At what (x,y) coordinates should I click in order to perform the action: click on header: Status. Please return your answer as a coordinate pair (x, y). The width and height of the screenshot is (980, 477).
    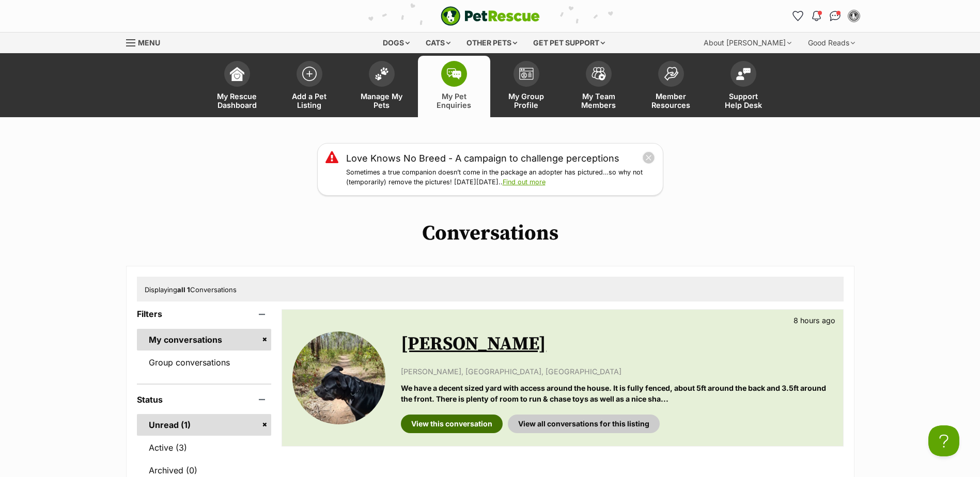
    Looking at the image, I should click on (204, 400).